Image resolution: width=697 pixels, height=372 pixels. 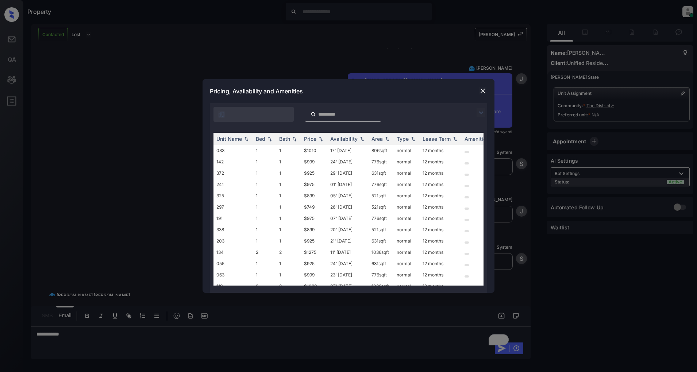 What do you see at coordinates (314, 252) in the screenshot?
I see `td: $1275` at bounding box center [314, 252].